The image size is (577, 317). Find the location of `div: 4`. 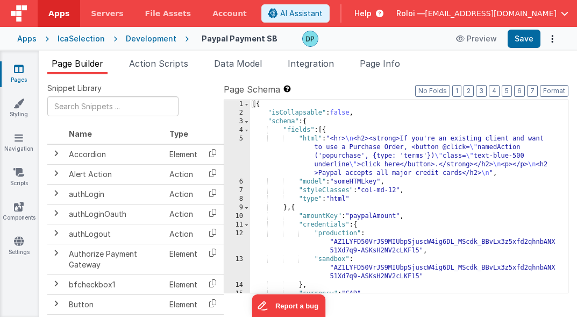

div: 4 is located at coordinates (237, 130).